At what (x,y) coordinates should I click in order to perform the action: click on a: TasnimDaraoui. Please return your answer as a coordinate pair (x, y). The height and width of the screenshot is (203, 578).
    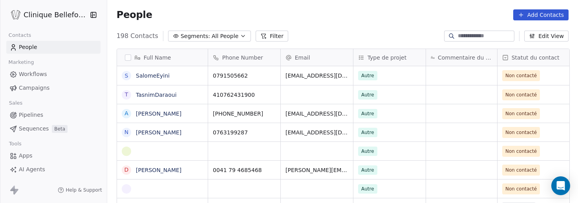
    Looking at the image, I should click on (156, 95).